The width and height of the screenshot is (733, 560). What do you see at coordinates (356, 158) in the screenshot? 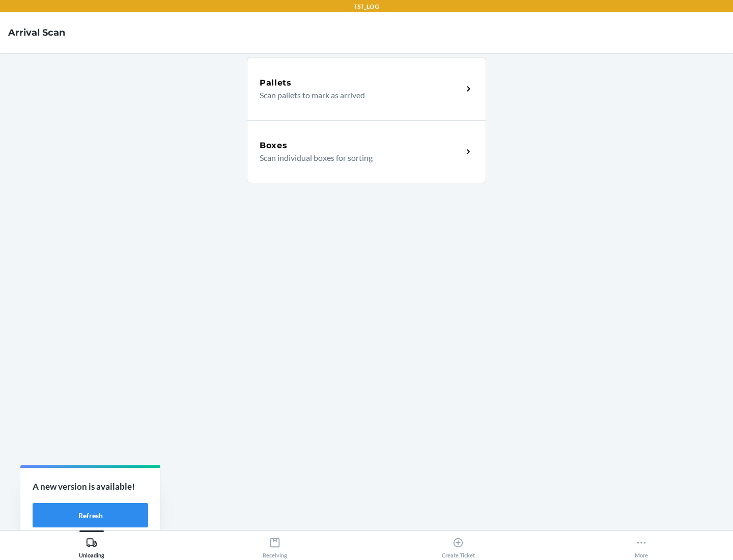
I see `p: Scan individual boxes for sorting` at bounding box center [356, 158].